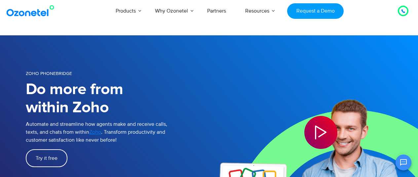 The height and width of the screenshot is (177, 418). Describe the element at coordinates (49, 73) in the screenshot. I see `span: Zoho Phonebridge` at that location.